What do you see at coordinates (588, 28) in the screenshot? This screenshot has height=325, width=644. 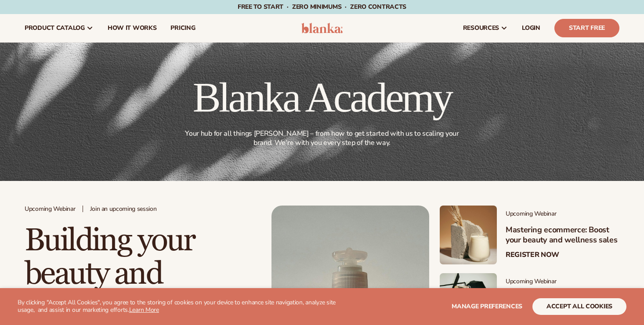 I see `a: Start Free` at bounding box center [588, 28].